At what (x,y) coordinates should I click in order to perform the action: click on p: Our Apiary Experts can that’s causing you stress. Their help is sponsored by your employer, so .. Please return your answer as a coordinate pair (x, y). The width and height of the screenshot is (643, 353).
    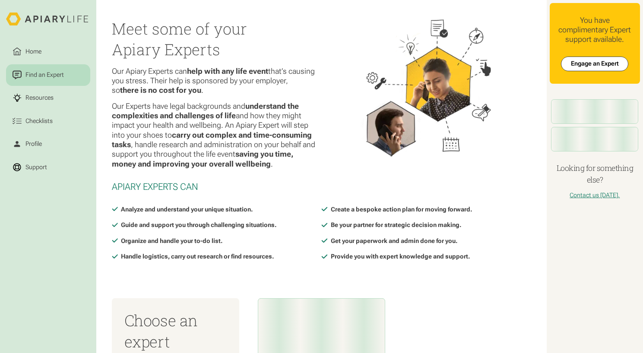
    Looking at the image, I should click on (213, 81).